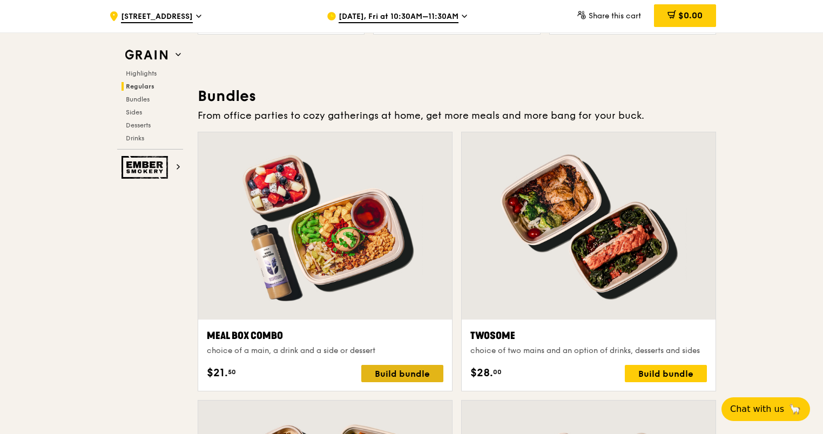 The width and height of the screenshot is (823, 434). What do you see at coordinates (325, 336) in the screenshot?
I see `div: Meal Box Combo` at bounding box center [325, 336].